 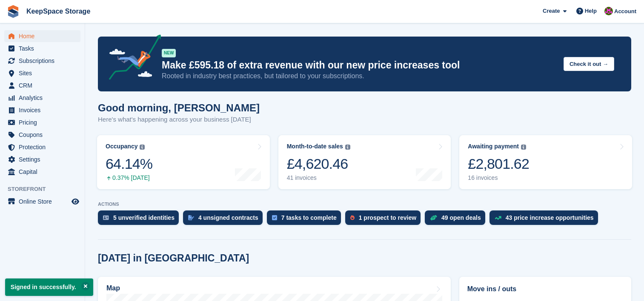 What do you see at coordinates (461, 218) in the screenshot?
I see `div: 49 open deals` at bounding box center [461, 218].